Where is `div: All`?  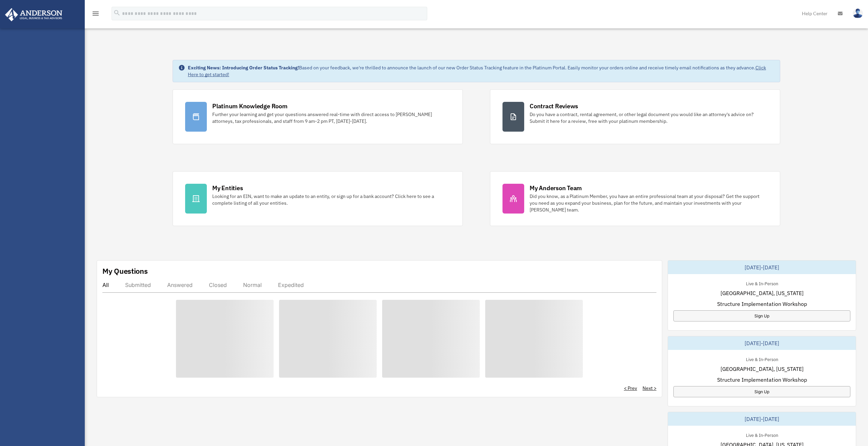 div: All is located at coordinates (105, 285).